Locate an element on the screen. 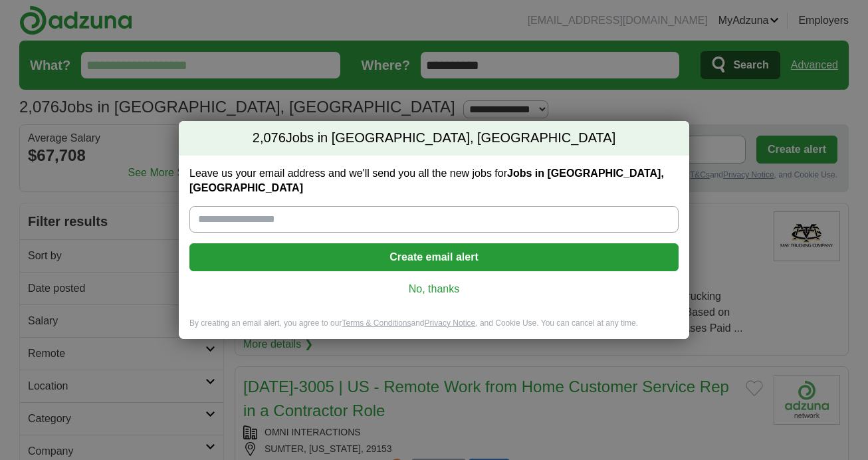  div: By creating an email alert, you agree to our and , and Cookie Use. You can cancel at any time. is located at coordinates (434, 329).